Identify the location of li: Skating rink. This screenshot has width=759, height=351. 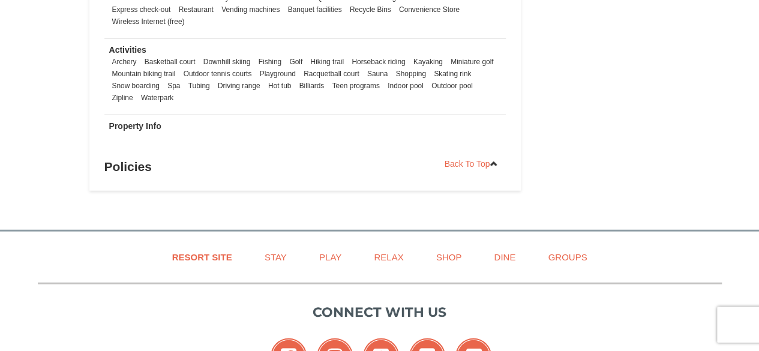
(452, 74).